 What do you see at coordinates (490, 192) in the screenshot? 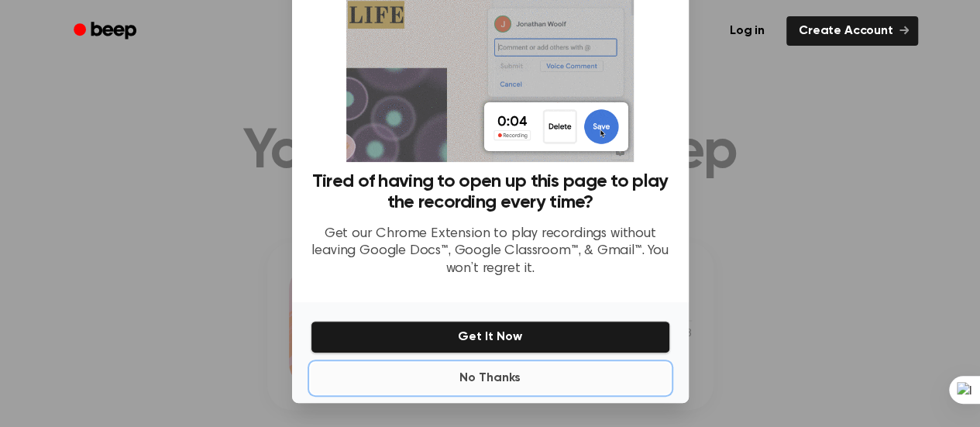
I see `h3: Tired of having to open up this page to play the recording every time?` at bounding box center [490, 192].